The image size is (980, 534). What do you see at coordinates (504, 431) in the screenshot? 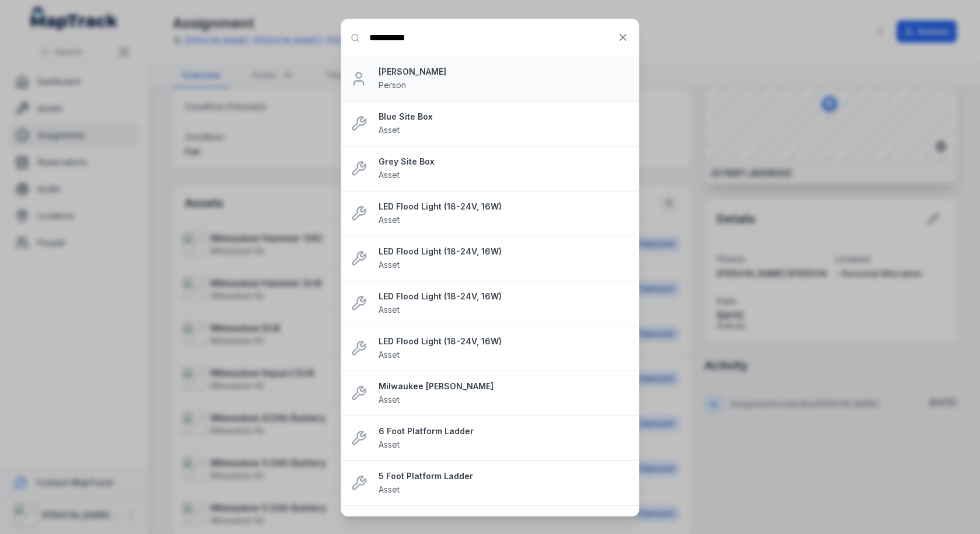
I see `strong: 6 Foot Platform Ladder` at bounding box center [504, 431].